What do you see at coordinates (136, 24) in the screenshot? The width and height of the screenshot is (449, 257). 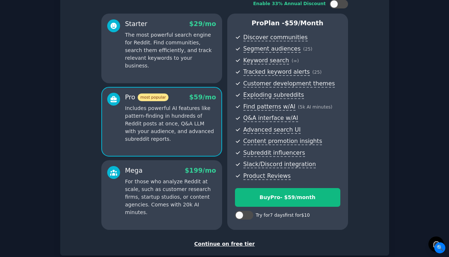 I see `div: Starter` at bounding box center [136, 24].